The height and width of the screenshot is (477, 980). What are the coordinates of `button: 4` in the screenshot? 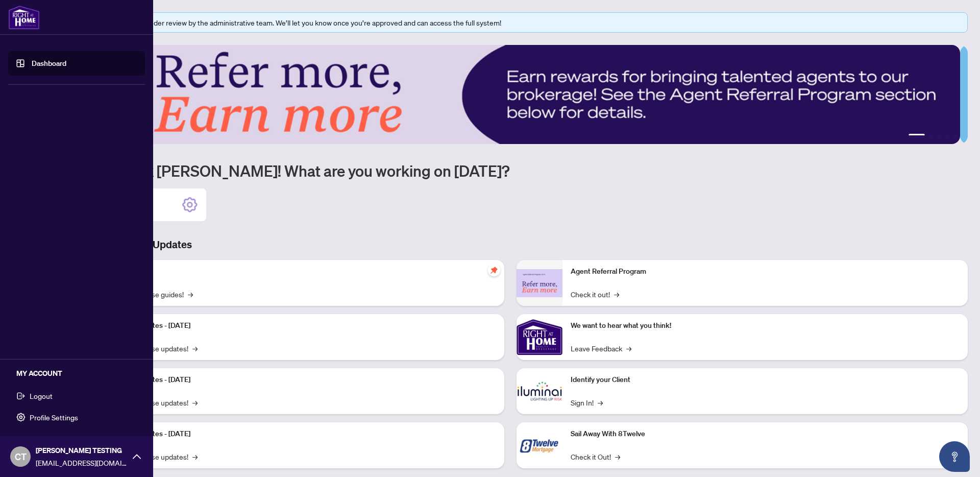 It's located at (948, 136).